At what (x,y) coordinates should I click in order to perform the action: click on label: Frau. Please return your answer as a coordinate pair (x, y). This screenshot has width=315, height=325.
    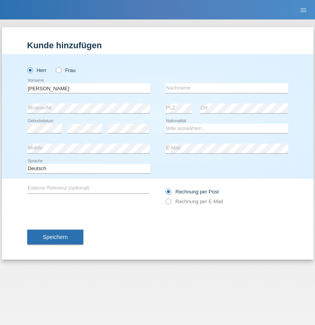
    Looking at the image, I should click on (65, 70).